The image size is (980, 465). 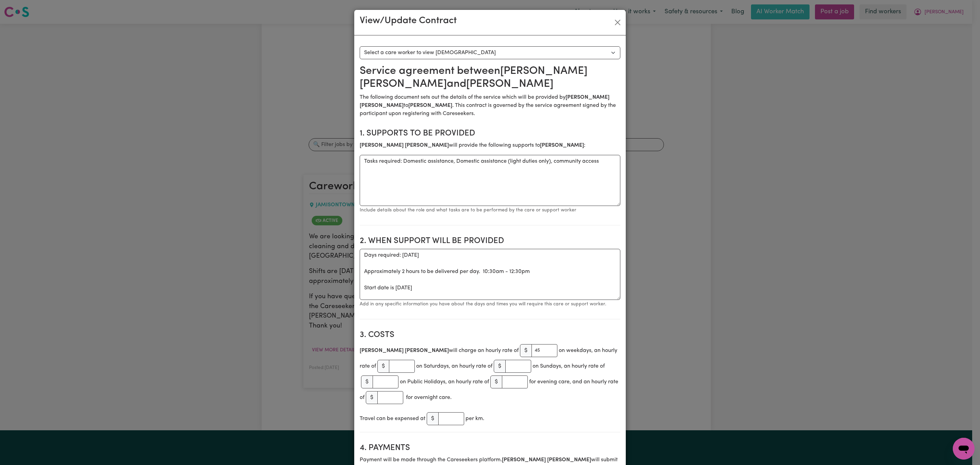 I want to click on div: will charge an hourly rate of on weekdays, an hourly rate of on Saturdays, an hourly rate of on S..., so click(x=490, y=374).